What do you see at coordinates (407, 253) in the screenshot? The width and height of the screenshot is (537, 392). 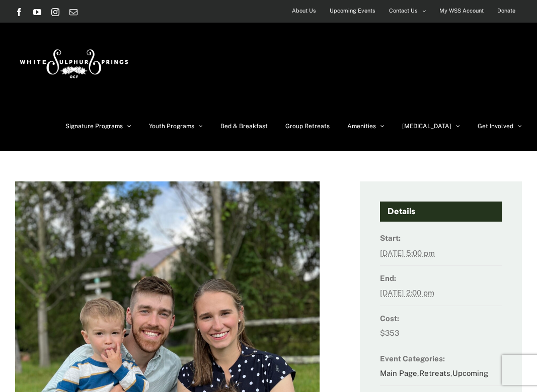 I see `abbr: 2025-10-17` at bounding box center [407, 253].